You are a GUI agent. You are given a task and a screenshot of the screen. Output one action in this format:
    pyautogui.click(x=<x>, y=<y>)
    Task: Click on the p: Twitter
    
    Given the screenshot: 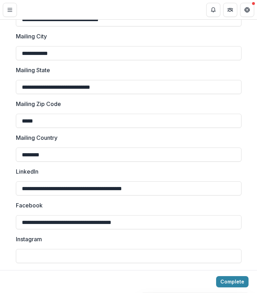 What is the action you would take?
    pyautogui.click(x=25, y=273)
    